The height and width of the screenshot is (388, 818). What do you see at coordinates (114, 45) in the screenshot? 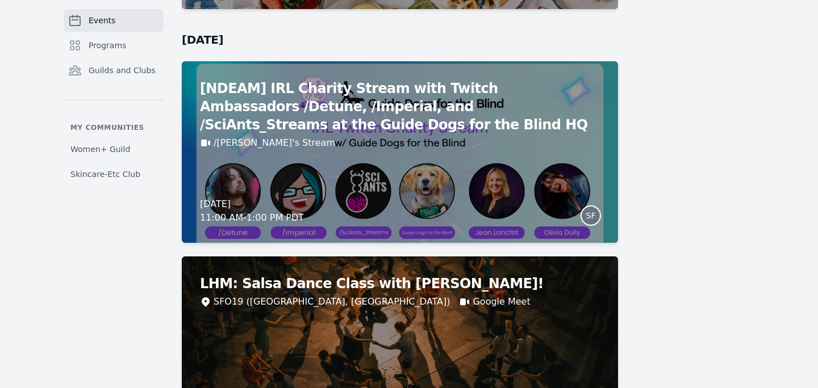
I see `a: Programs` at bounding box center [114, 45].